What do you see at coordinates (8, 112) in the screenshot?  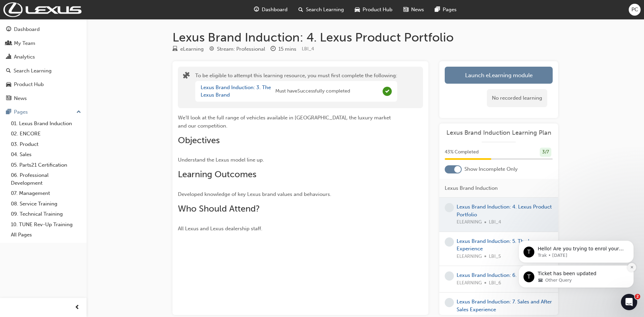 I see `span: pages-icon` at bounding box center [8, 112].